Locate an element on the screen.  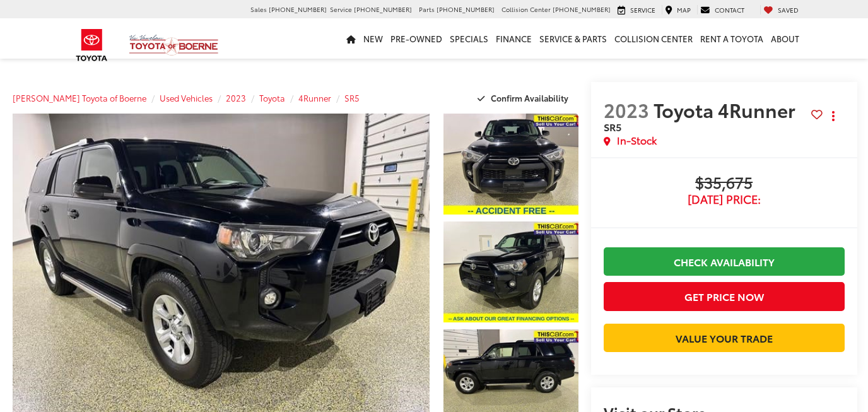
span: Collision Center is located at coordinates (526, 9).